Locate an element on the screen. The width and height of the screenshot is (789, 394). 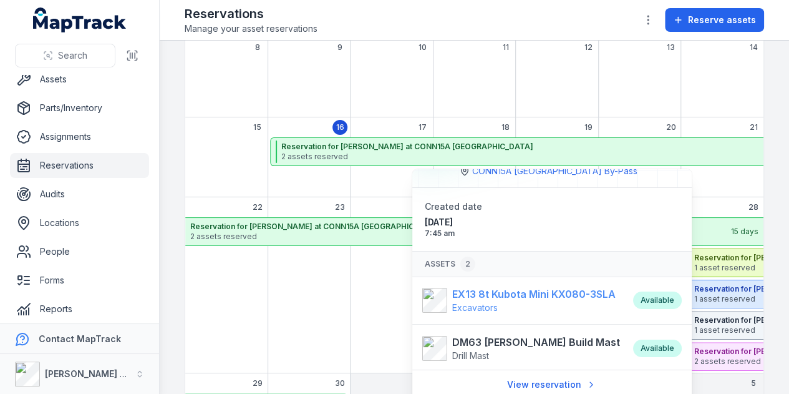
a: Reservations is located at coordinates (79, 165).